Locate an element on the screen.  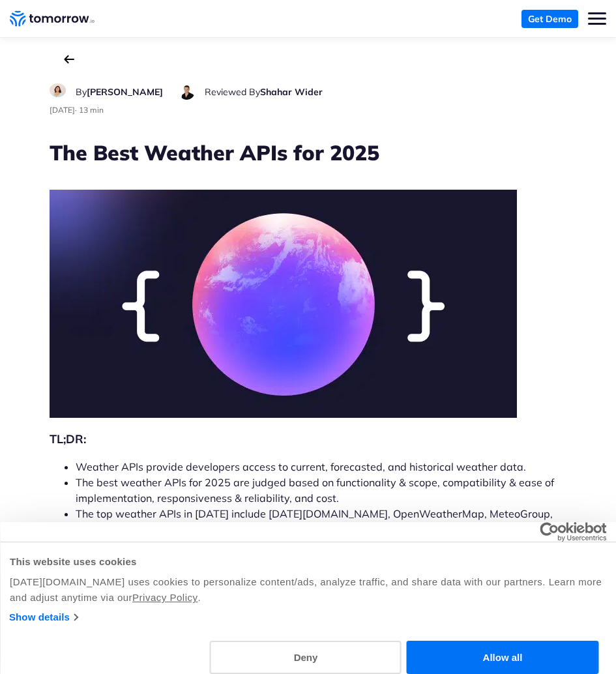
a: Get Demo is located at coordinates (549, 19).